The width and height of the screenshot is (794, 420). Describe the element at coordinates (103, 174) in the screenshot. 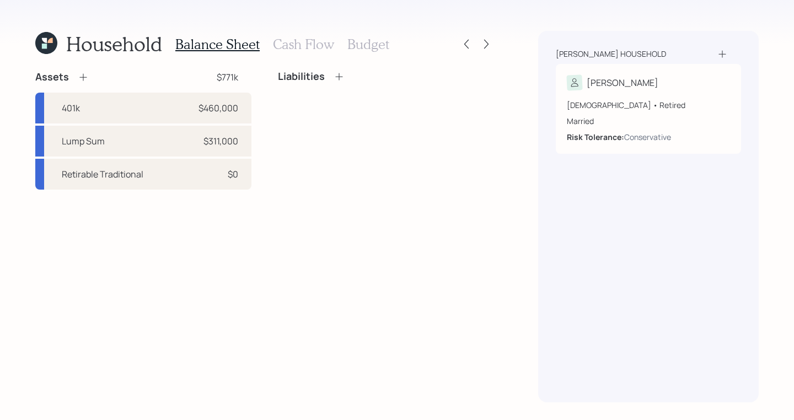

I see `div: Retirable Traditional` at that location.